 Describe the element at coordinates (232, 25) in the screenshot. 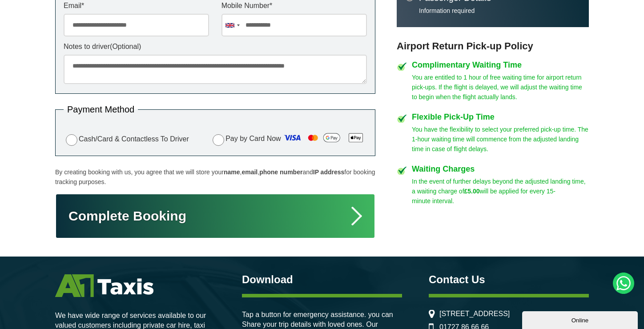

I see `div: United Kingdom: +44` at that location.